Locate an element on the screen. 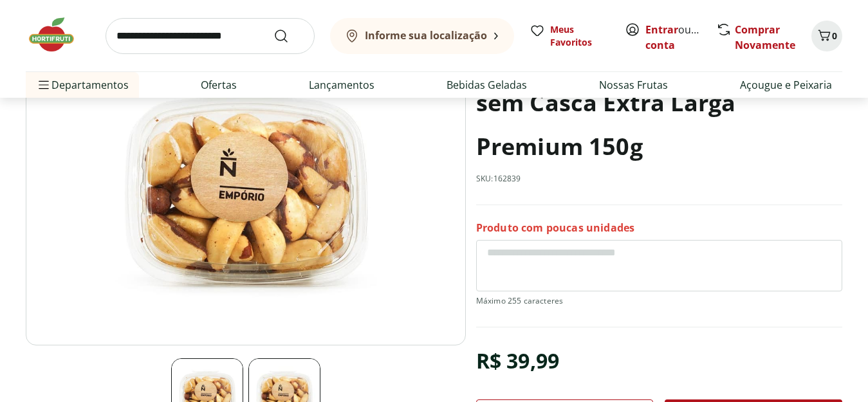  span: Departamentos is located at coordinates (82, 85).